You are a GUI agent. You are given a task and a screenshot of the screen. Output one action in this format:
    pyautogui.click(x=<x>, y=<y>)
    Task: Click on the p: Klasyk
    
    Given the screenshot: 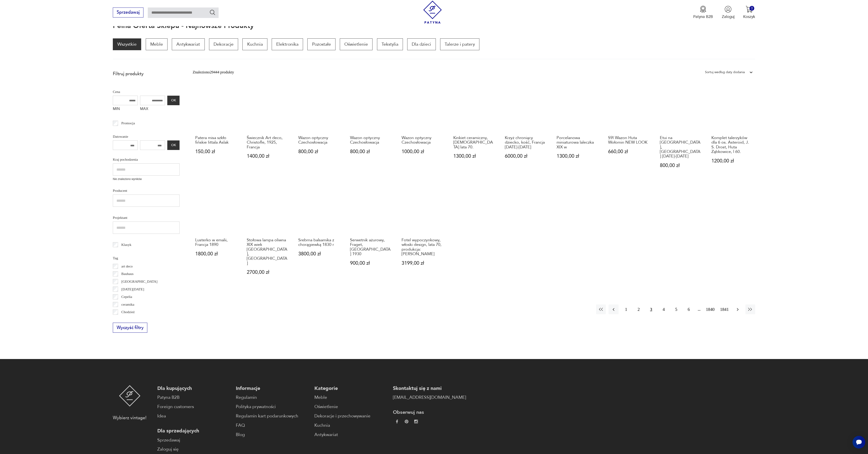 What is the action you would take?
    pyautogui.click(x=127, y=245)
    